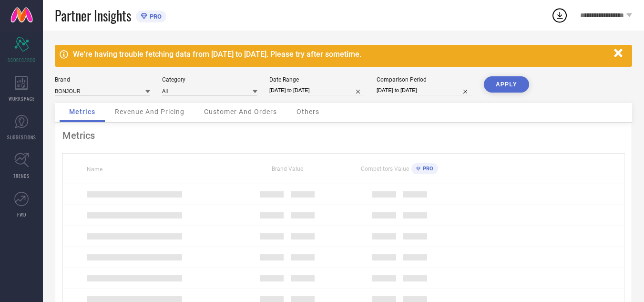  Describe the element at coordinates (424, 80) in the screenshot. I see `div: Comparison Period` at that location.